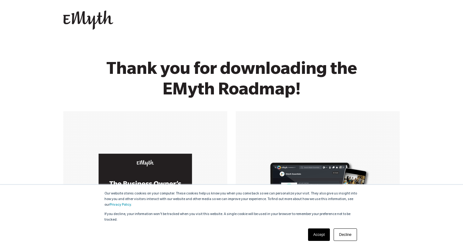 Image resolution: width=463 pixels, height=249 pixels. Describe the element at coordinates (231, 199) in the screenshot. I see `p: Our website stores cookies on your computer. These cookies help us know you when you come back so...` at that location.